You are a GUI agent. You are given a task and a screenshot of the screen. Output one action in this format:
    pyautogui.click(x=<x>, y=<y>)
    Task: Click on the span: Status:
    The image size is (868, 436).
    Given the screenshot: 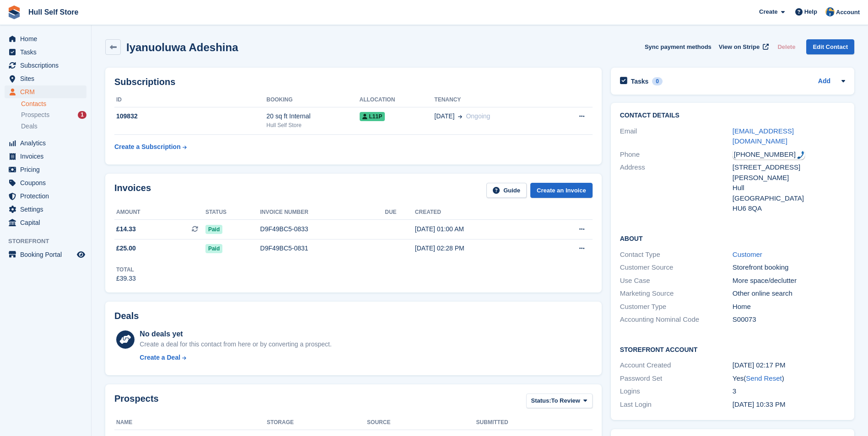 What is the action you would take?
    pyautogui.click(x=541, y=401)
    